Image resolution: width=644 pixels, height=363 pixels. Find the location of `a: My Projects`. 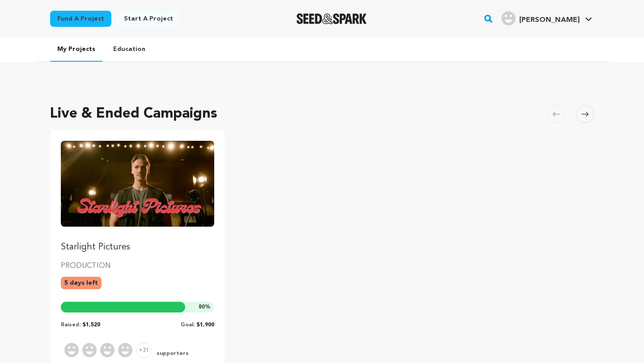

a: My Projects is located at coordinates (76, 50).